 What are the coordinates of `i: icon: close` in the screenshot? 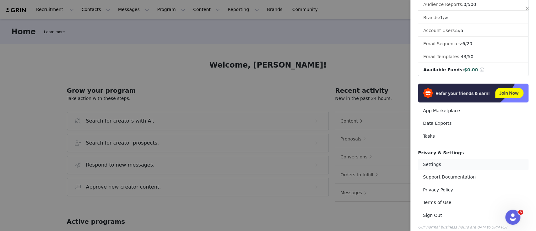 It's located at (527, 8).